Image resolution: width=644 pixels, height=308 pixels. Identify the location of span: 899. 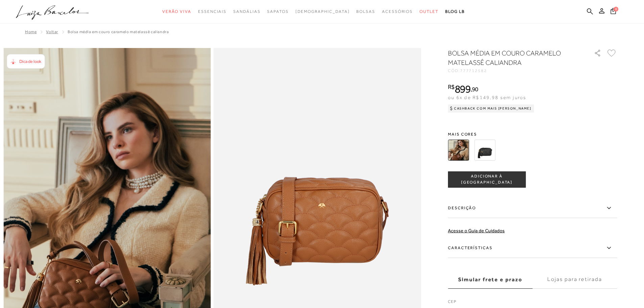
(462, 89).